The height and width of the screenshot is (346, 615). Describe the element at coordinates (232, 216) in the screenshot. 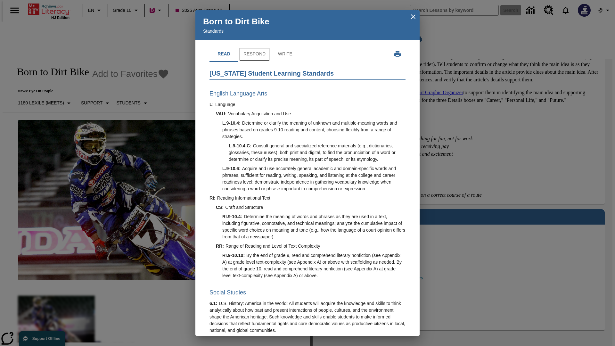

I see `span: RI.9-10.4 :` at that location.